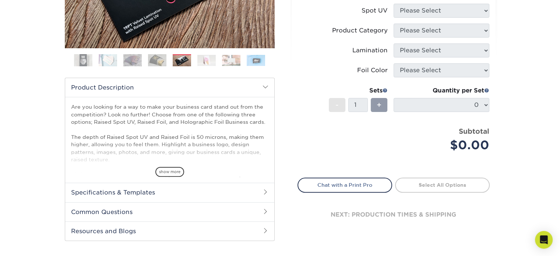  Describe the element at coordinates (170, 231) in the screenshot. I see `h2: Resources and Blogs` at that location.